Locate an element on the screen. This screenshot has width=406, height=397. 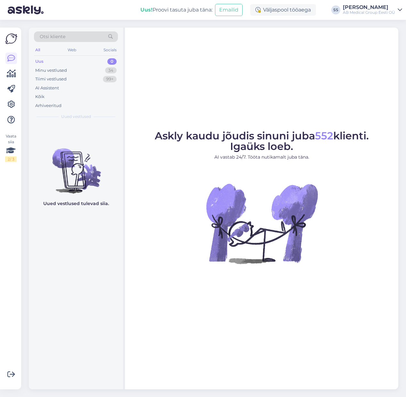
div: 0 is located at coordinates (112, 62).